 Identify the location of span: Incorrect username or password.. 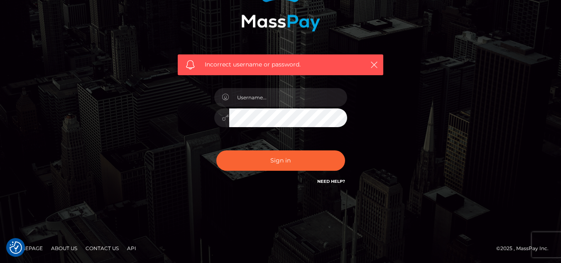
(280, 64).